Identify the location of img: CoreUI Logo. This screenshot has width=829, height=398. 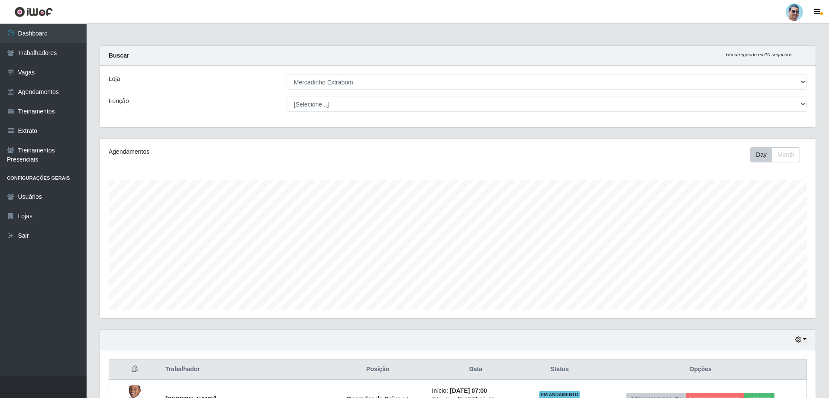
(33, 12).